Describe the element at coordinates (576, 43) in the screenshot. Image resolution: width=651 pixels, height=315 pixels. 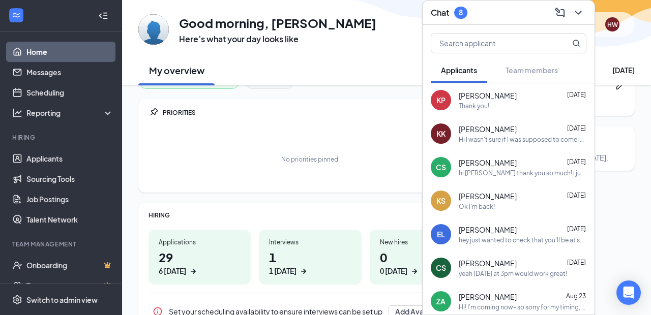
I see `svg: MagnifyingGlass` at that location.